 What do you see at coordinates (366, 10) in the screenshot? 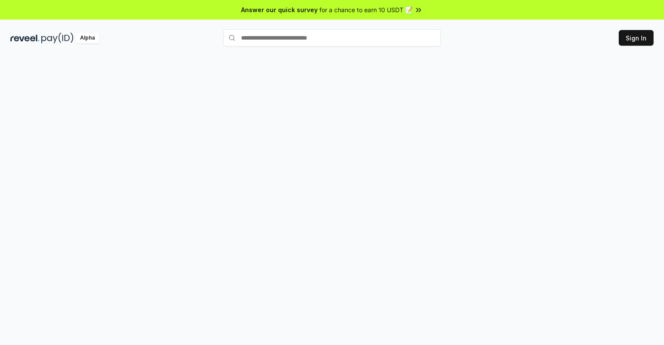
I see `span: for a chance to earn 10 USDT 📝` at bounding box center [366, 10].